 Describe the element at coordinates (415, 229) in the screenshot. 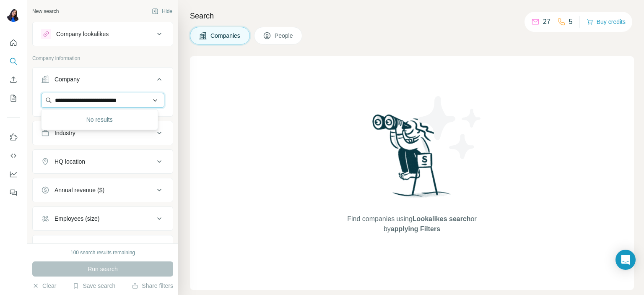

I see `span: applying Filters` at that location.